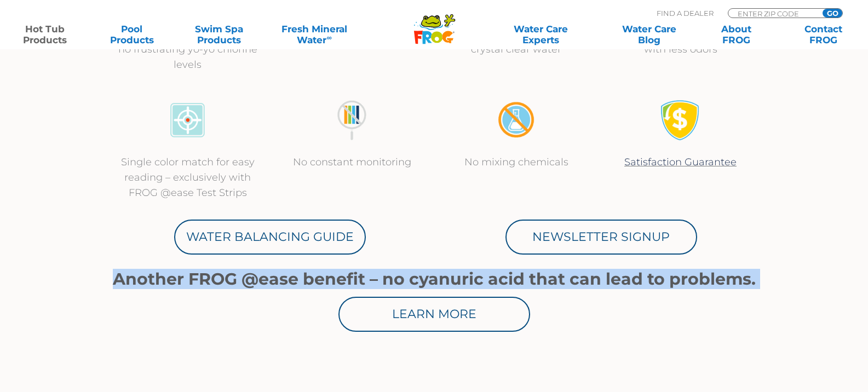 The width and height of the screenshot is (868, 392). Describe the element at coordinates (650, 35) in the screenshot. I see `a: Water CareBlog` at that location.